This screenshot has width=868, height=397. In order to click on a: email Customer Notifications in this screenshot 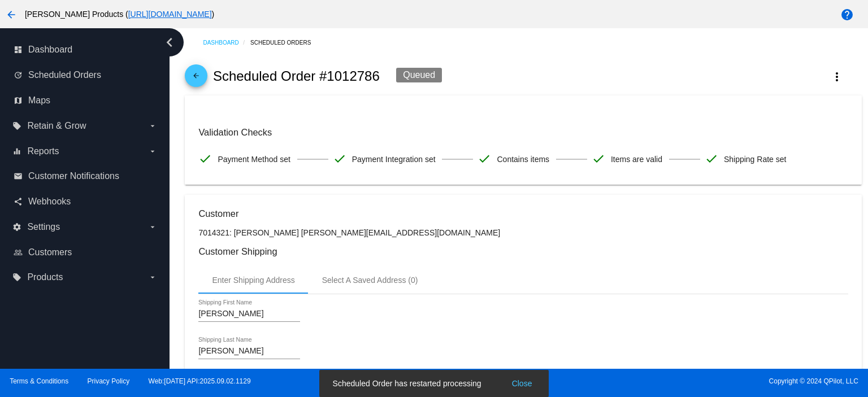, I will do `click(85, 177)`.